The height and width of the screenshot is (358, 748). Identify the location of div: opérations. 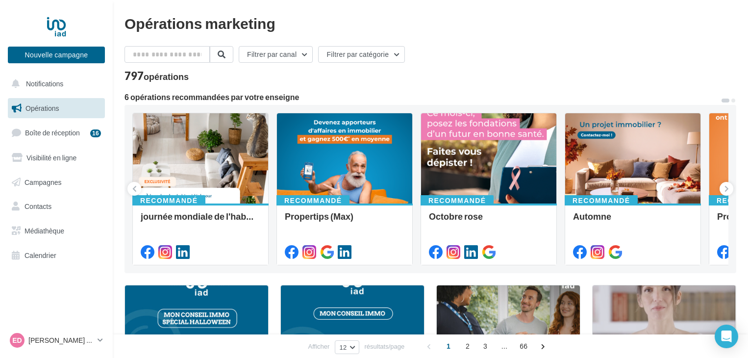
(166, 76).